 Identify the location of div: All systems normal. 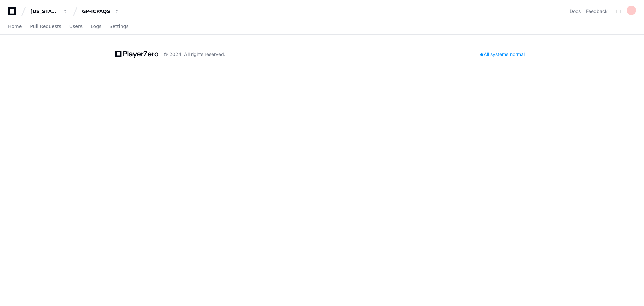
(502, 54).